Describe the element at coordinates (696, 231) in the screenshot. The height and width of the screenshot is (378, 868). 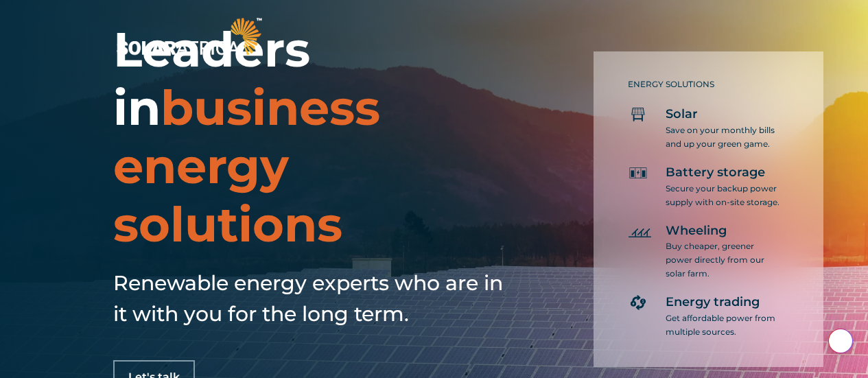
I see `span: Wheeling` at that location.